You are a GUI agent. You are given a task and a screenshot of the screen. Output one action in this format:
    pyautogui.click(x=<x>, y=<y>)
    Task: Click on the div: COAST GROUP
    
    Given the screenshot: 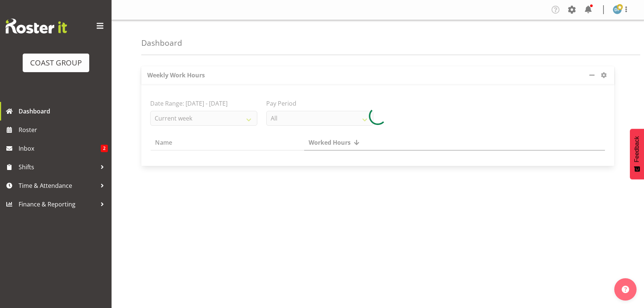 What is the action you would take?
    pyautogui.click(x=56, y=63)
    